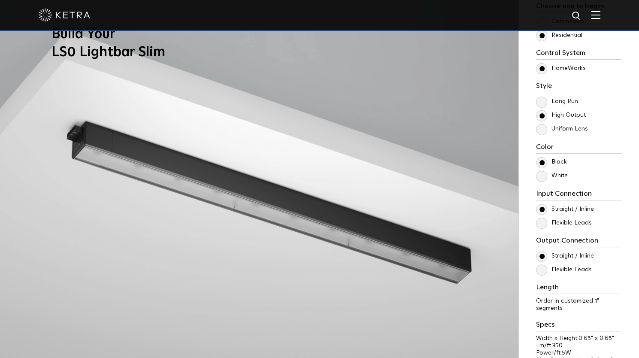 The height and width of the screenshot is (358, 639). I want to click on h3: Length, so click(579, 288).